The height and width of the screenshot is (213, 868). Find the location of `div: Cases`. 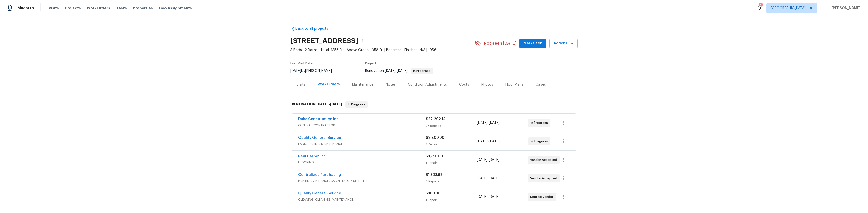

div: Cases is located at coordinates (541, 84).